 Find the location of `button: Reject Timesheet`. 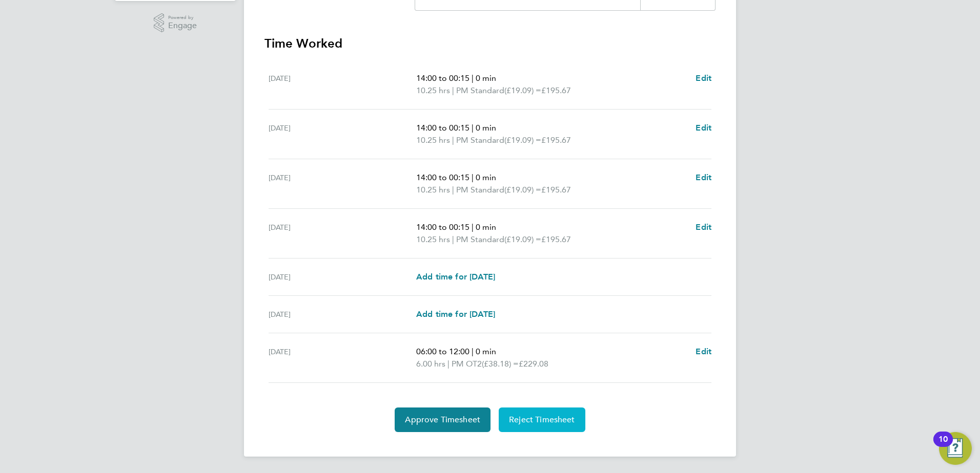

button: Reject Timesheet is located at coordinates (542, 420).